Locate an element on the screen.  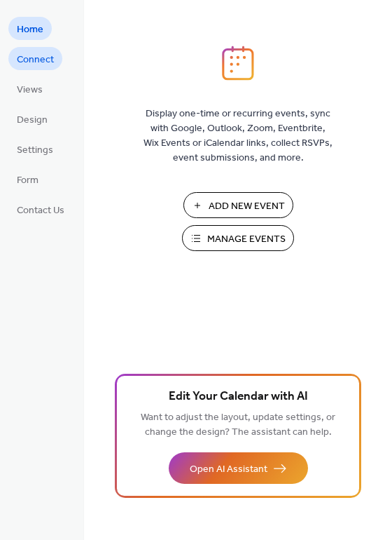
span: Add New Event is located at coordinates (247, 206).